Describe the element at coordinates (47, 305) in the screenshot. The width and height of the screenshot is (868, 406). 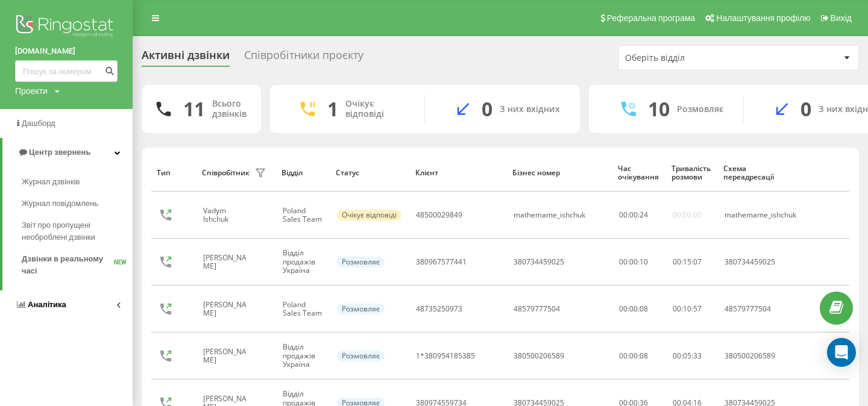
I see `span: Аналiтика` at that location.